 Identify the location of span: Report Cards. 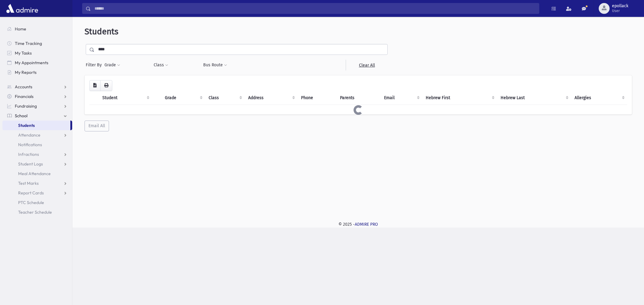
(31, 193).